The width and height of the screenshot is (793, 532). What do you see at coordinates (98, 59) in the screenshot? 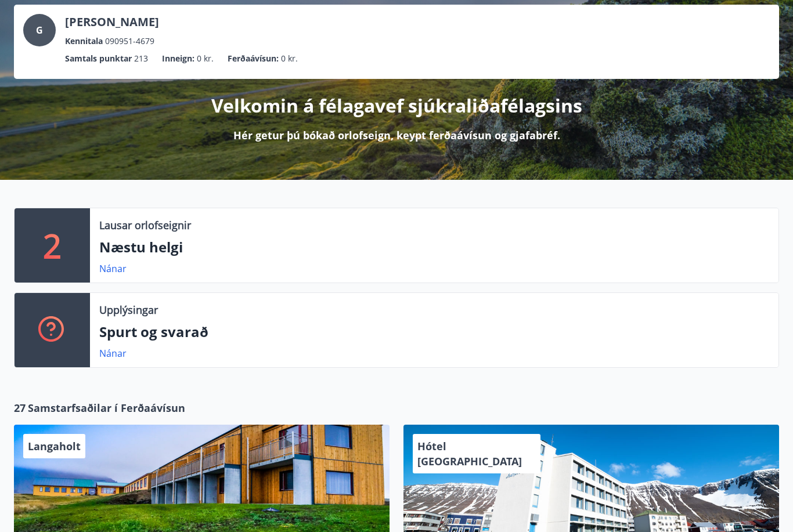
I see `p: Samtals punktar` at bounding box center [98, 59].